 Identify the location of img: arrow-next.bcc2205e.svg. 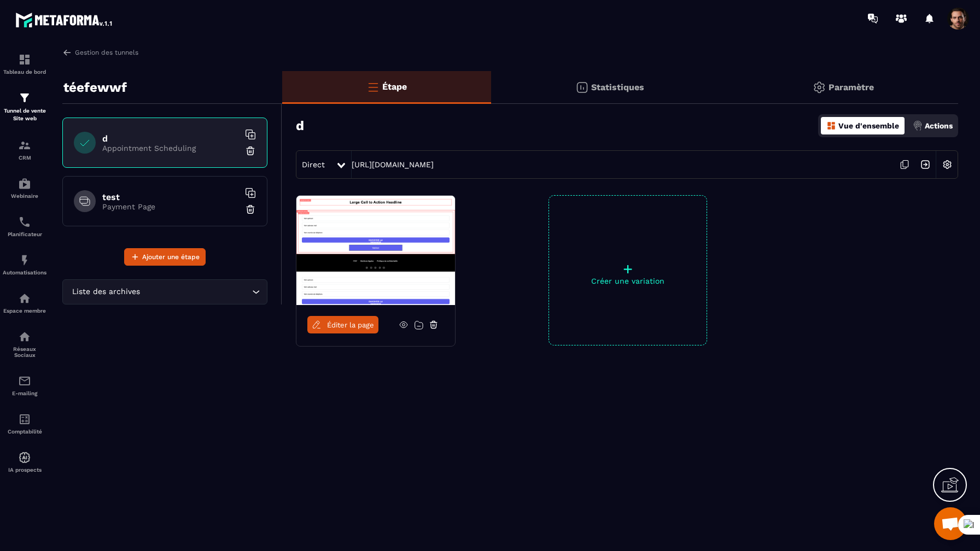
(925, 164).